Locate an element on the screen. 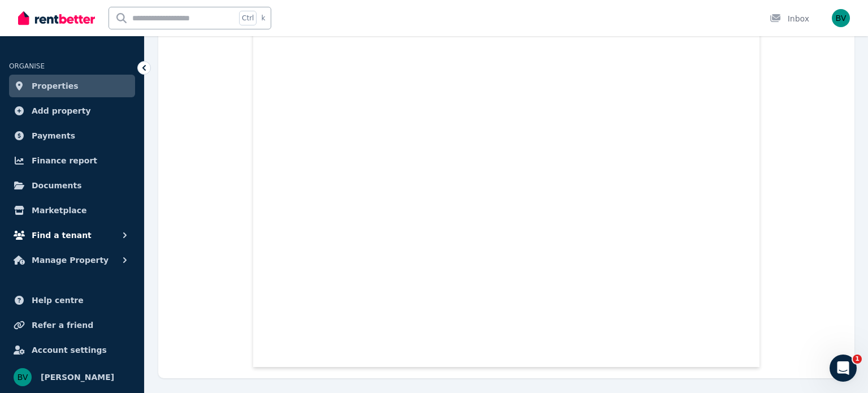 This screenshot has height=393, width=868. span: Finance report is located at coordinates (65, 161).